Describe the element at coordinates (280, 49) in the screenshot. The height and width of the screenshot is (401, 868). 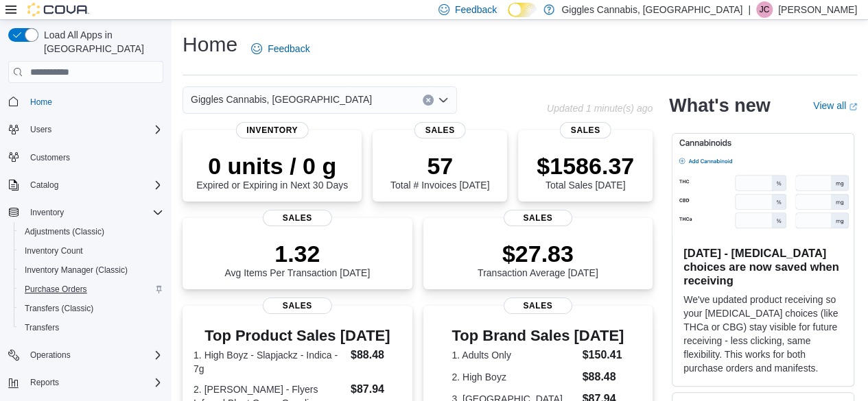
I see `a: Feedback` at that location.